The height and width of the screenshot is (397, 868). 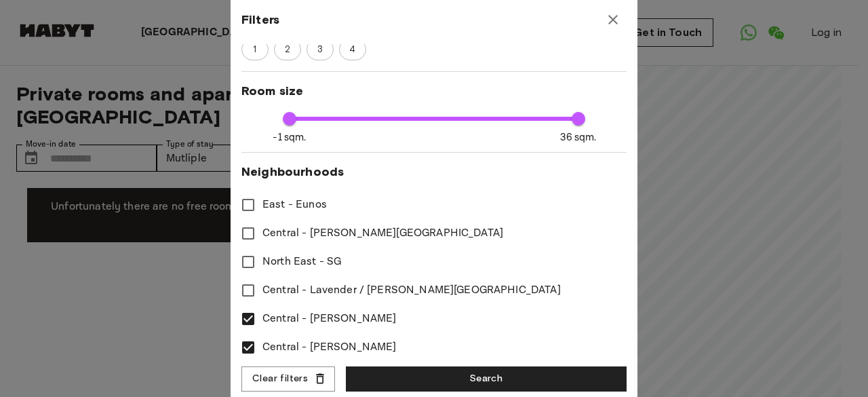 I want to click on div: 4, so click(x=353, y=50).